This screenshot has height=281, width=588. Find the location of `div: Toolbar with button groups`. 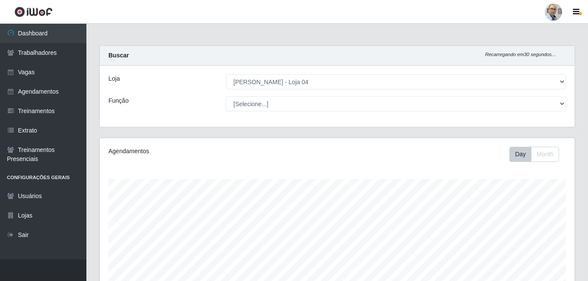

div: Toolbar with button groups is located at coordinates (537, 154).